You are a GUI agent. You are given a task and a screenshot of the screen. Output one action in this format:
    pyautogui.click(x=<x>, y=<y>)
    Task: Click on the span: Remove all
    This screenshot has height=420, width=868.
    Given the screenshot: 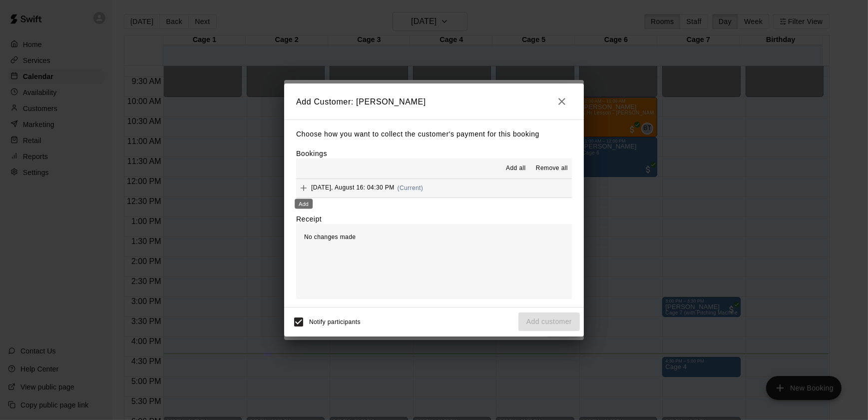 What is the action you would take?
    pyautogui.click(x=552, y=168)
    